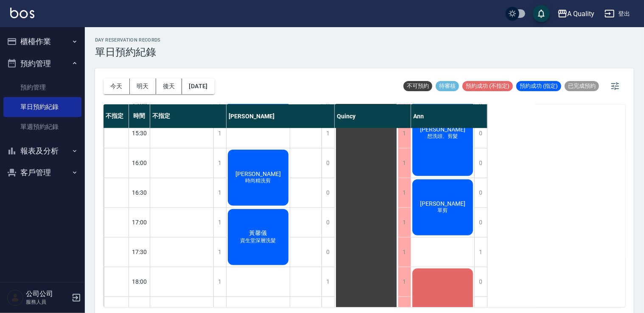  What do you see at coordinates (139, 223) in the screenshot?
I see `div: 17:00` at bounding box center [139, 223].